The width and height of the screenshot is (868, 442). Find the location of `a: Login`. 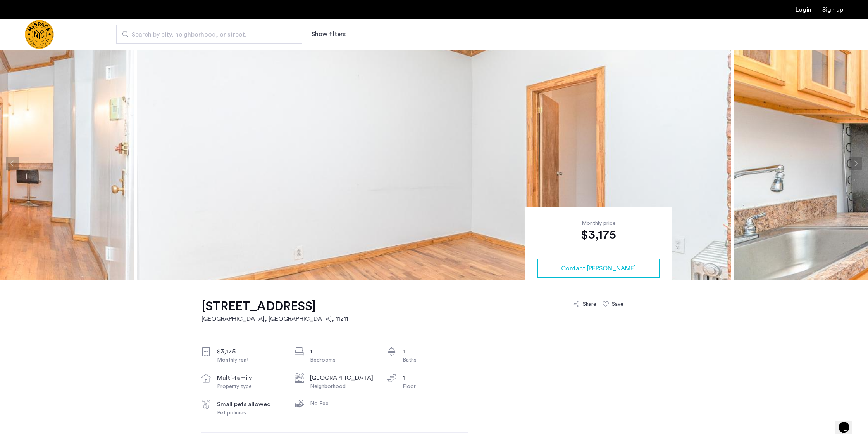

a: Login is located at coordinates (804, 10).